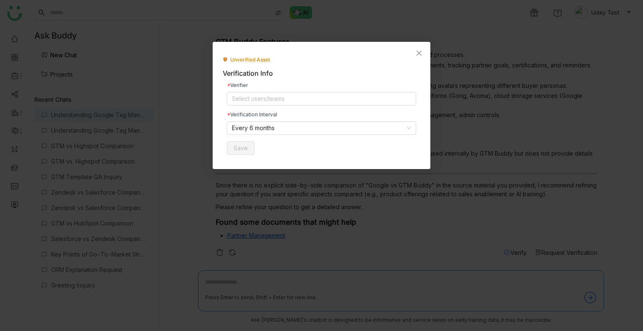 This screenshot has width=643, height=331. What do you see at coordinates (322, 115) in the screenshot?
I see `div: Verification Interval` at bounding box center [322, 115].